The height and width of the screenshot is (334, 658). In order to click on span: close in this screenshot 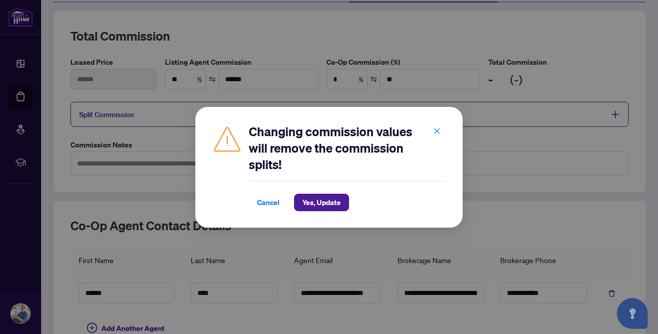, I will do `click(437, 131)`.